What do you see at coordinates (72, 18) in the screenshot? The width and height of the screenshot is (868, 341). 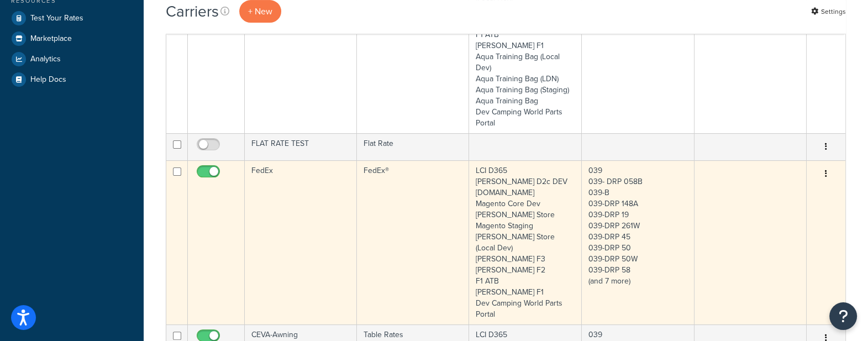 I see `li: Test Your Rates` at bounding box center [72, 18].